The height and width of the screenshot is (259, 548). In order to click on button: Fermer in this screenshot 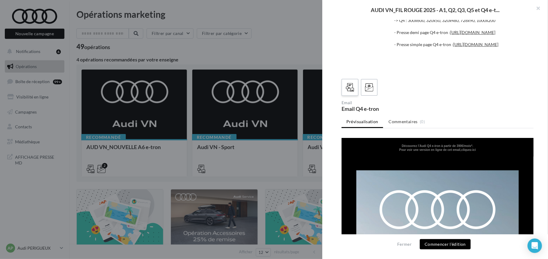, I will do `click(405, 244)`.